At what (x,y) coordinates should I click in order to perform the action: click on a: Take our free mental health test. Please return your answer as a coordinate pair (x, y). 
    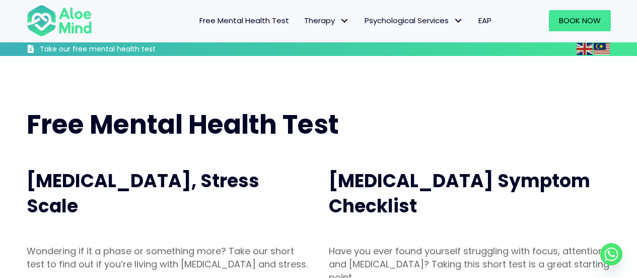
    Looking at the image, I should click on (118, 50).